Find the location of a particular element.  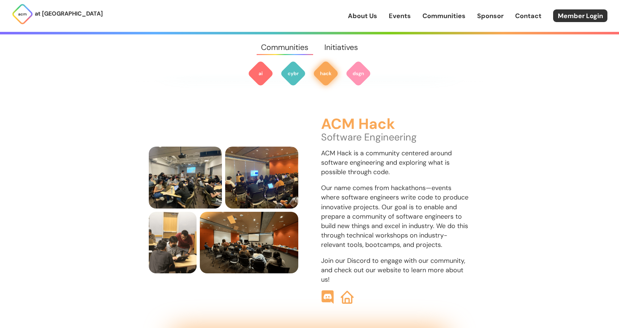

a: Member Login is located at coordinates (580, 16).